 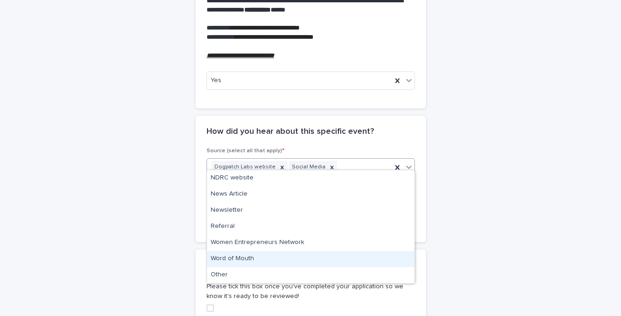 What do you see at coordinates (311, 210) in the screenshot?
I see `div: Newsletter` at bounding box center [311, 210].